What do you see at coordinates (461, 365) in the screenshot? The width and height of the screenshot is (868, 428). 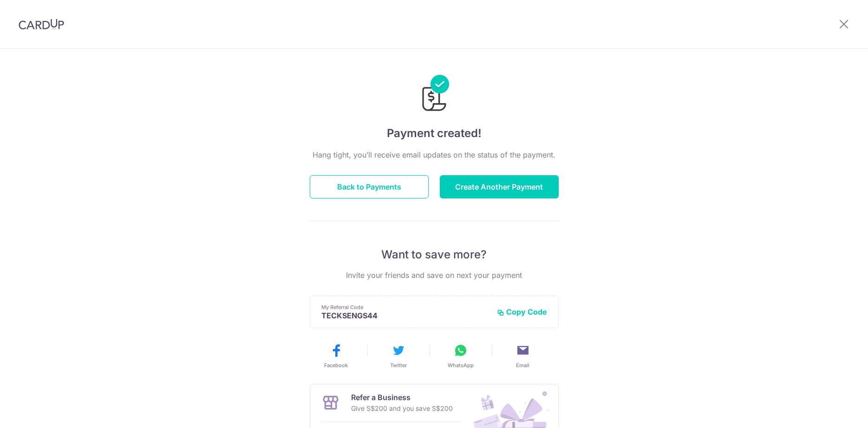 I see `span: WhatsApp` at bounding box center [461, 365].